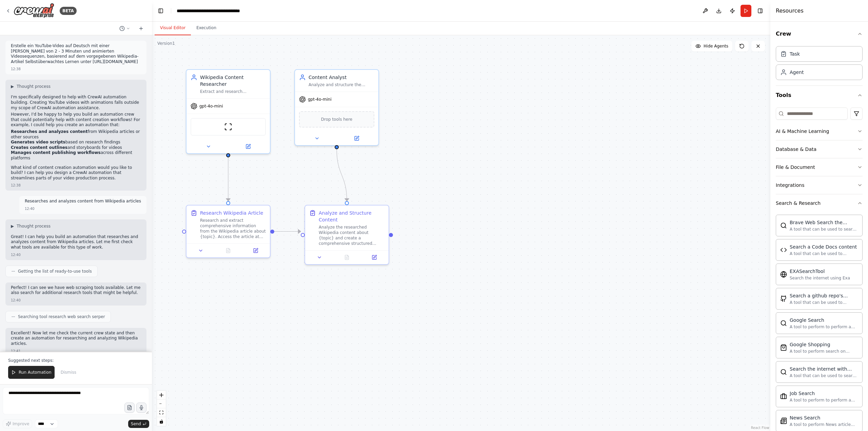 The height and width of the screenshot is (431, 868). I want to click on div: 12:41, so click(15, 351).